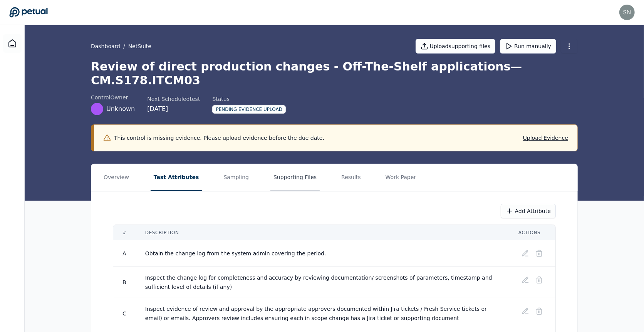 Image resolution: width=644 pixels, height=332 pixels. Describe the element at coordinates (28, 12) in the screenshot. I see `a: Go to Dashboard` at that location.